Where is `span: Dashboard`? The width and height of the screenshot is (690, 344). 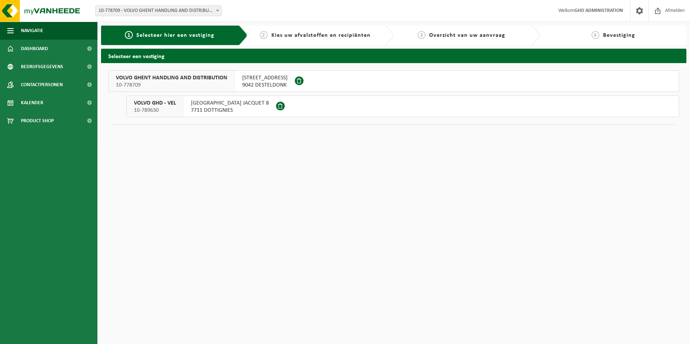 span: Dashboard is located at coordinates (34, 49).